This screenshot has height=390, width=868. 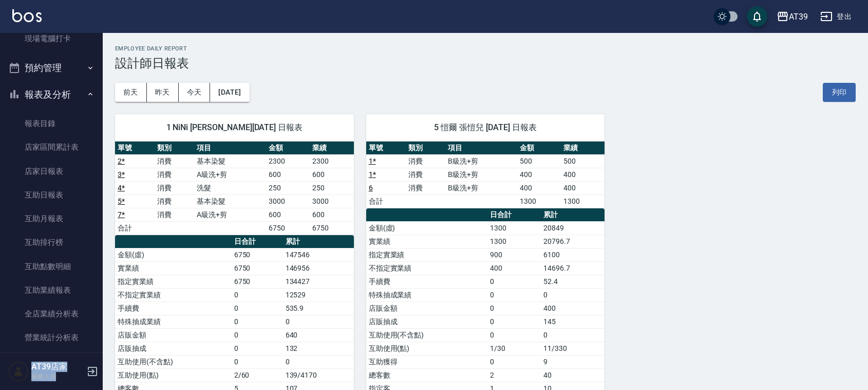 I want to click on a: 現場電腦打卡, so click(x=52, y=39).